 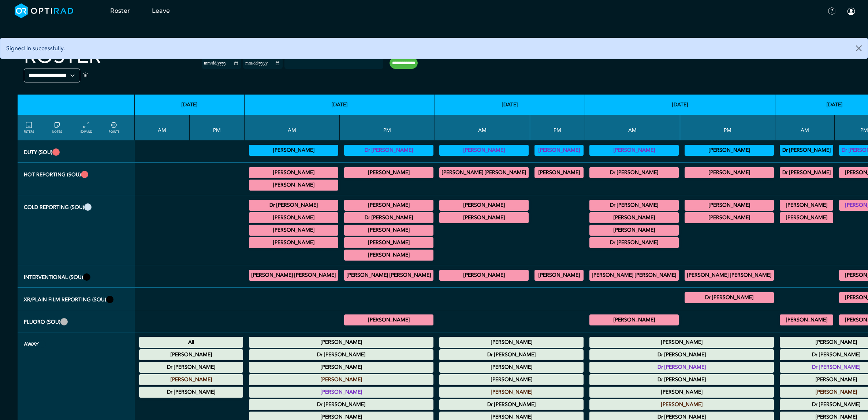 I want to click on div: General FLU 11:00 - 12:00, so click(x=807, y=320).